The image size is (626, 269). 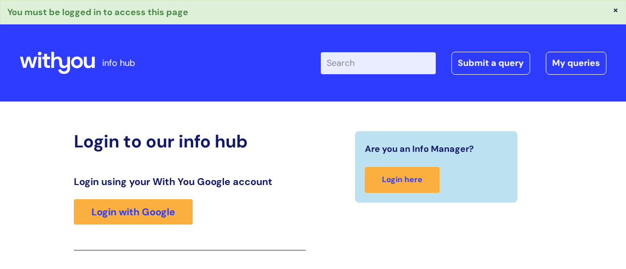 I want to click on a: My queries, so click(x=576, y=63).